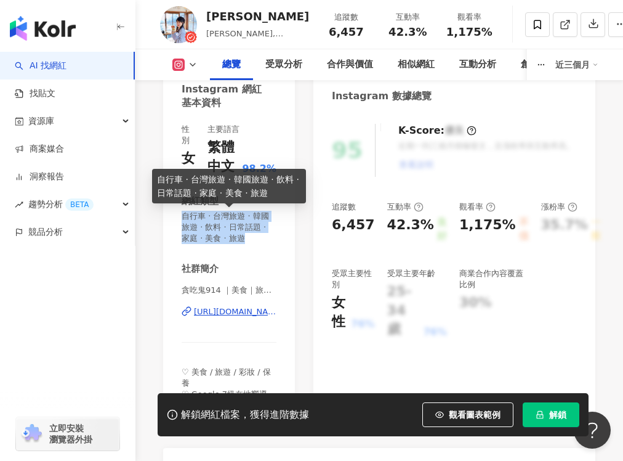 Image resolution: width=623 pixels, height=461 pixels. What do you see at coordinates (232, 65) in the screenshot?
I see `div: 總覽` at bounding box center [232, 65].